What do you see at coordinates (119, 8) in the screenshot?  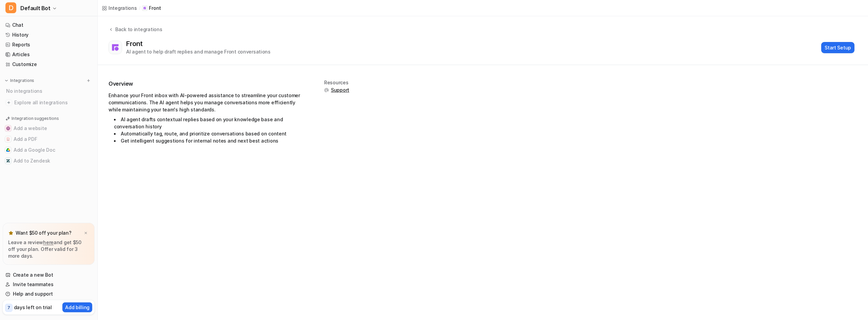 I see `a: Integrations` at bounding box center [119, 8].